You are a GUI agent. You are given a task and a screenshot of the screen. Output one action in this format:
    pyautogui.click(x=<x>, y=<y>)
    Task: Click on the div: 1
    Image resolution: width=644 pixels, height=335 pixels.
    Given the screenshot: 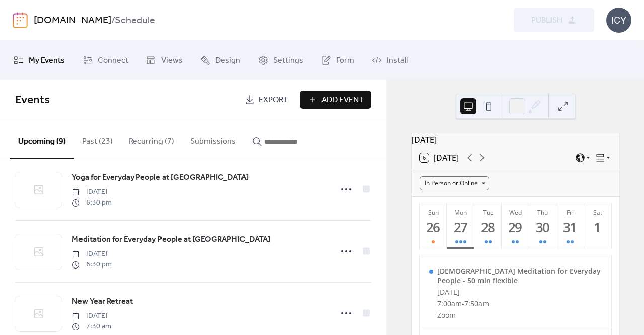 What is the action you would take?
    pyautogui.click(x=598, y=227)
    